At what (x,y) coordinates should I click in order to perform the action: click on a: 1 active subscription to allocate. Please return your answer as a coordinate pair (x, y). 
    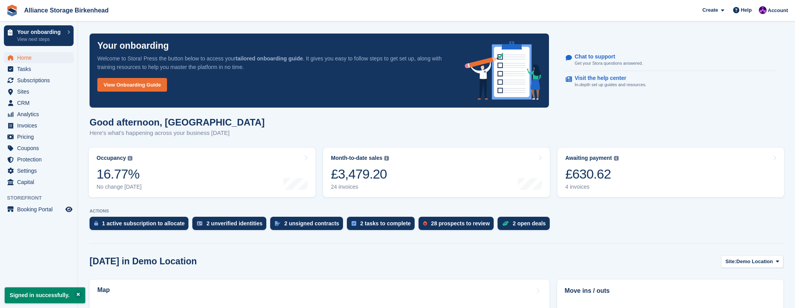
    Looking at the image, I should click on (141, 225).